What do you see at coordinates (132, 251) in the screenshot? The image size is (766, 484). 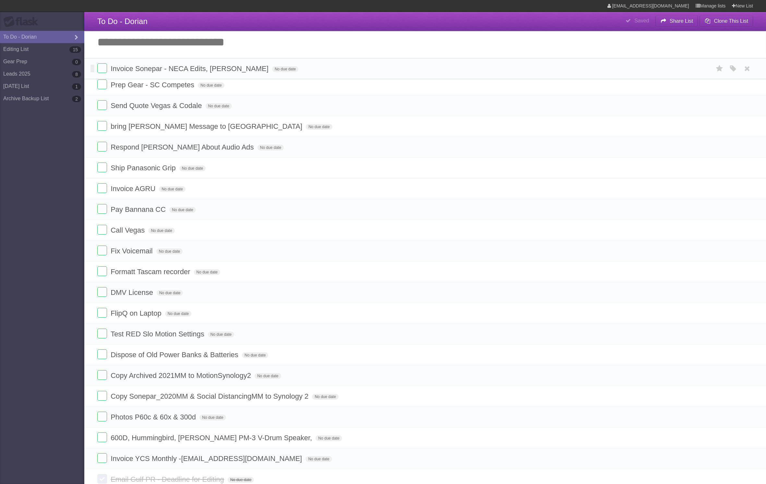 I see `span: Fix Voicemail` at bounding box center [132, 251].